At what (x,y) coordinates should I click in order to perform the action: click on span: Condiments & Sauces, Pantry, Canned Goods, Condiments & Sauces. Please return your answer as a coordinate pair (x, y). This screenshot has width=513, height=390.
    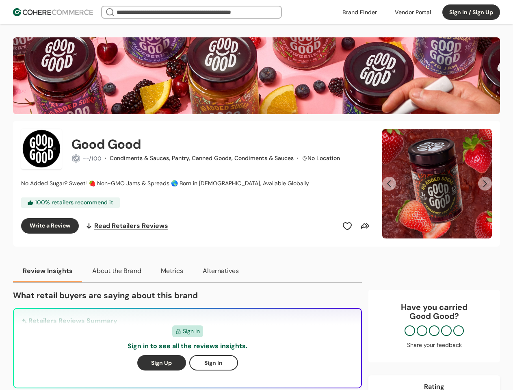
    Looking at the image, I should click on (201, 158).